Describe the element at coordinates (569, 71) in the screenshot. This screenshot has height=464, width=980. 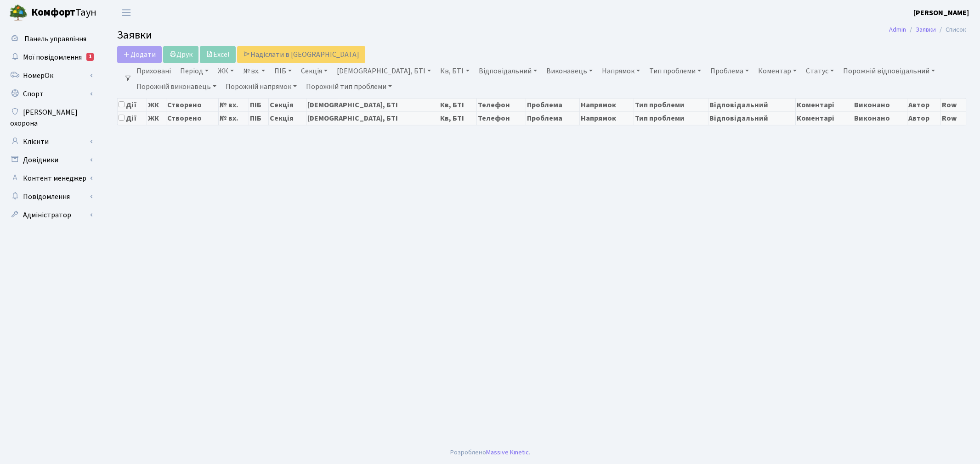
I see `a: Виконавець` at that location.